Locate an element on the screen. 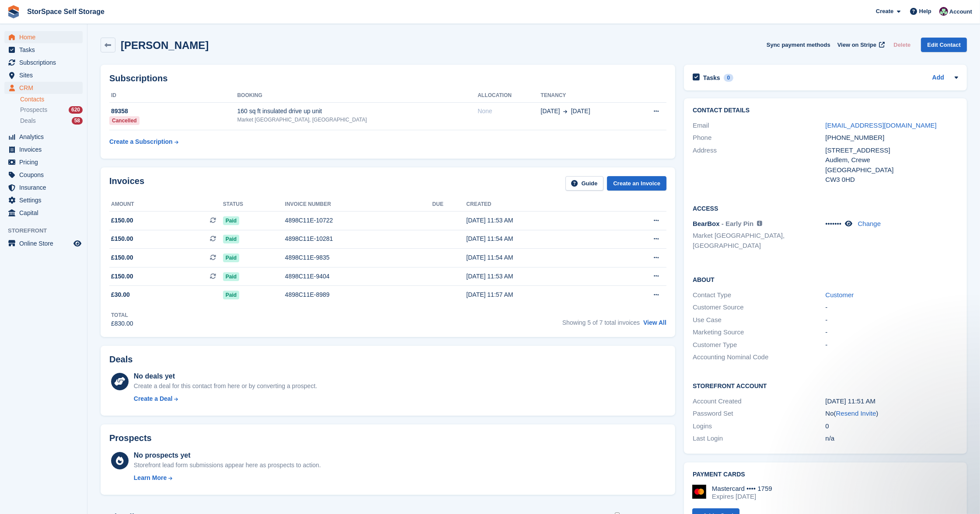 This screenshot has width=980, height=514. h2: Invoices is located at coordinates (126, 183).